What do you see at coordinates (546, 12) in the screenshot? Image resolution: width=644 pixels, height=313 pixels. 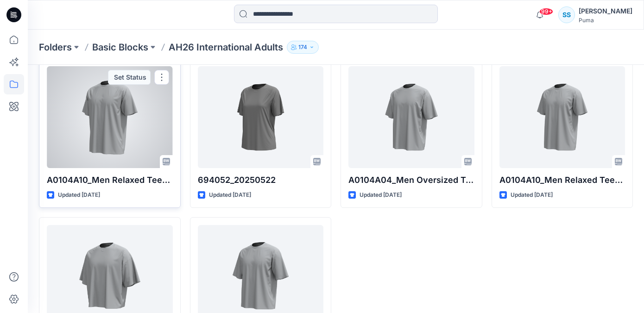 I see `span: 99+` at bounding box center [546, 12].